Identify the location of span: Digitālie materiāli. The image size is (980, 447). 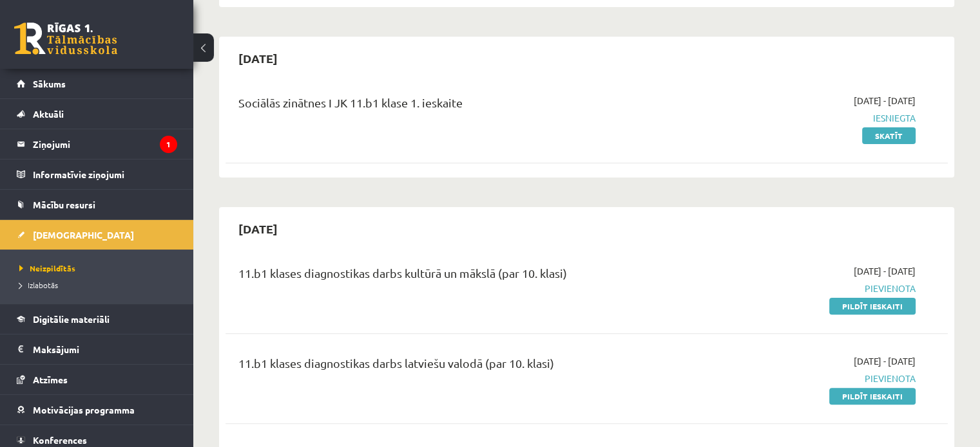
(71, 319).